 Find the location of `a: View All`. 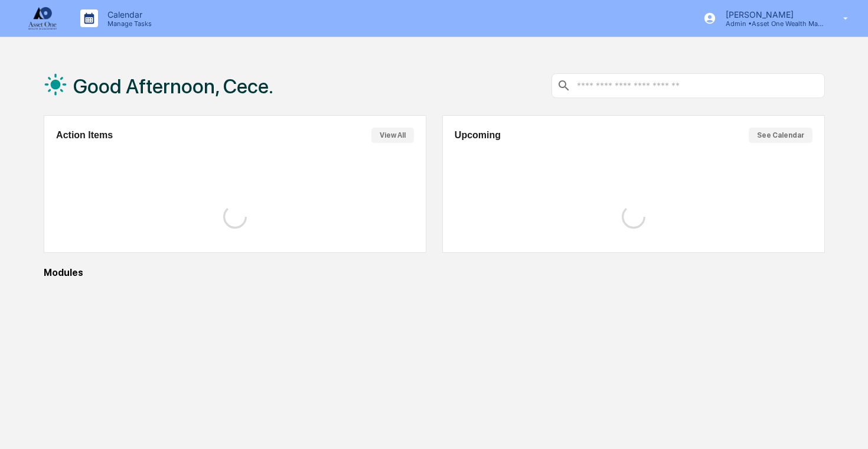

a: View All is located at coordinates (392, 135).